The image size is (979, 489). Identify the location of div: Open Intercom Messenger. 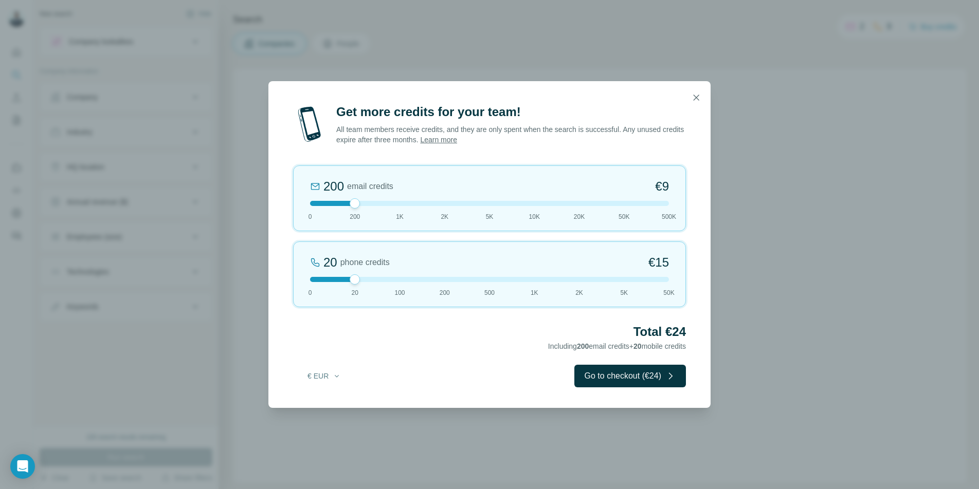
(23, 467).